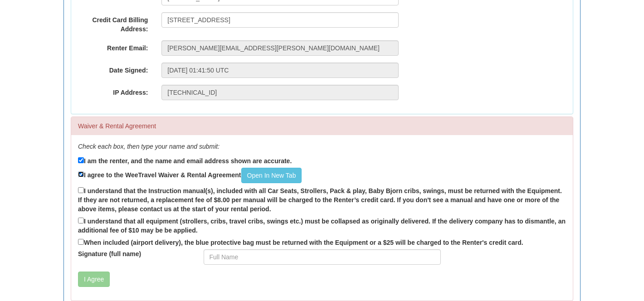 This screenshot has width=644, height=301. Describe the element at coordinates (81, 190) in the screenshot. I see `input: I understand that the Instruction manual(s), included with all Car Seats, Strollers, Pack & play,...` at that location.